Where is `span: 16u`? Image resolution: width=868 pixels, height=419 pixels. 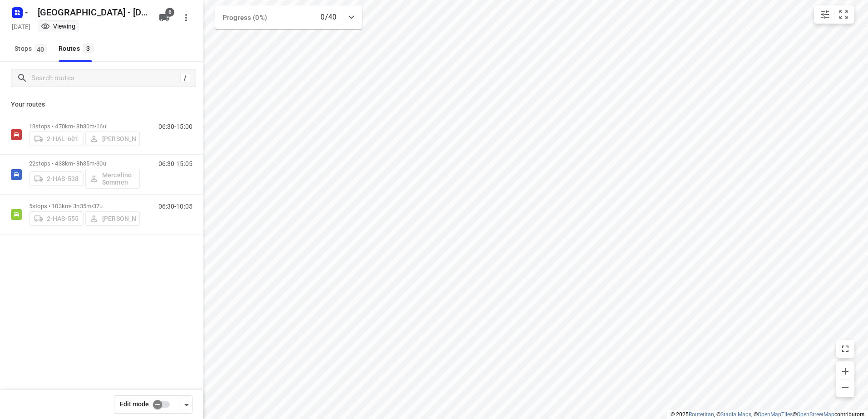
span: 16u is located at coordinates (101, 126).